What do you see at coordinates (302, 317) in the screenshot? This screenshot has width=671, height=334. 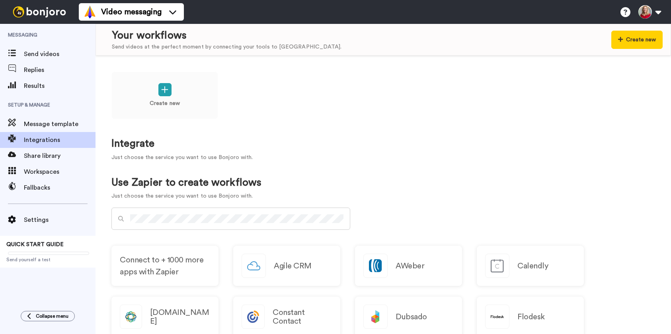 I see `h2: Constant Contact` at bounding box center [302, 317].